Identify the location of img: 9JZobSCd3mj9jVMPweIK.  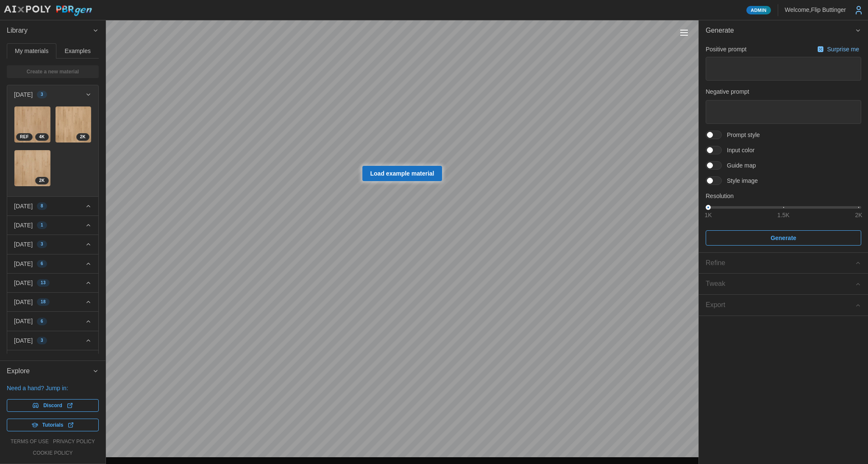
(74, 124).